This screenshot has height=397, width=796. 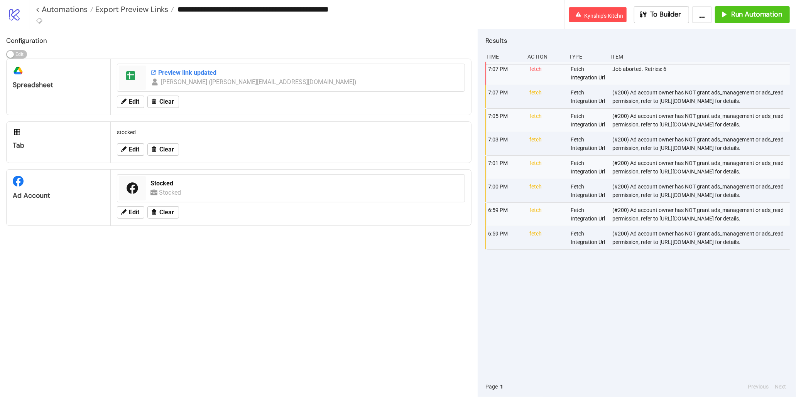 I want to click on button: To Builder, so click(x=661, y=15).